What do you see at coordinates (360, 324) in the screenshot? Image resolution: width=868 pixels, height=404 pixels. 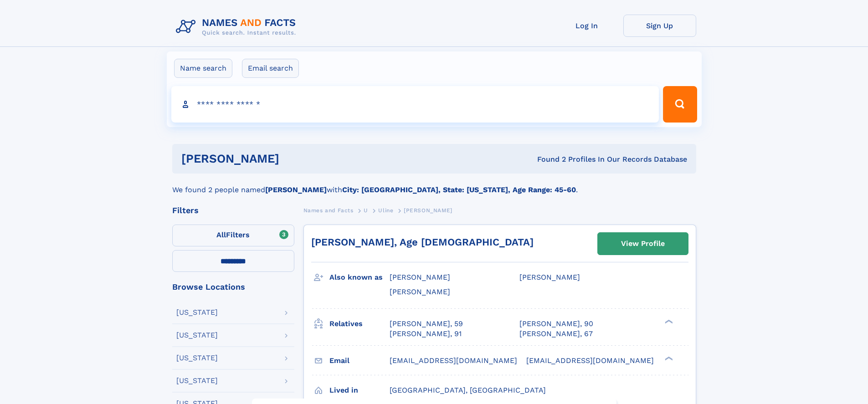 I see `h3: Relatives` at bounding box center [360, 324].